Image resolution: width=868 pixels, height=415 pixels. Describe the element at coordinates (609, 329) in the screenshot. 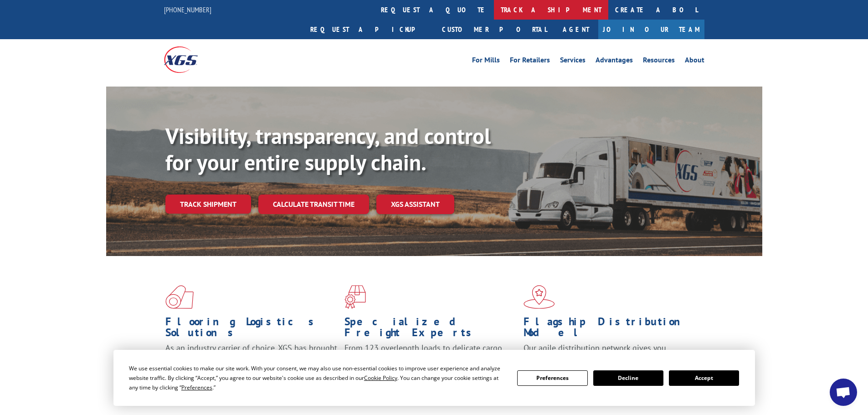

I see `h1: Flagship Distribution Model` at that location.